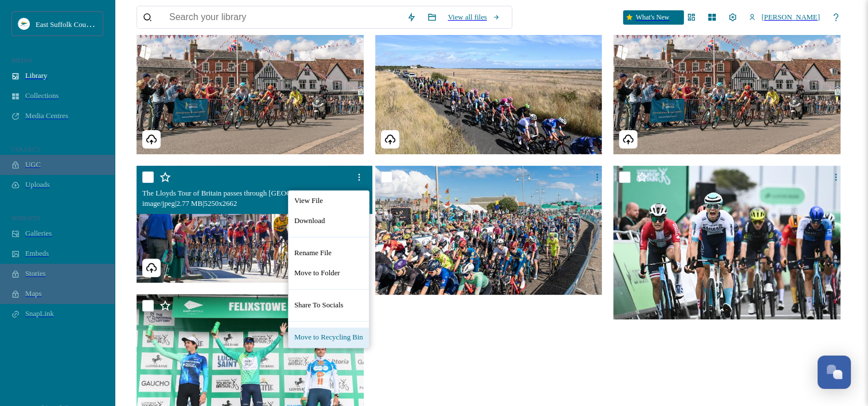  What do you see at coordinates (282, 18) in the screenshot?
I see `input: Search your library` at bounding box center [282, 18].